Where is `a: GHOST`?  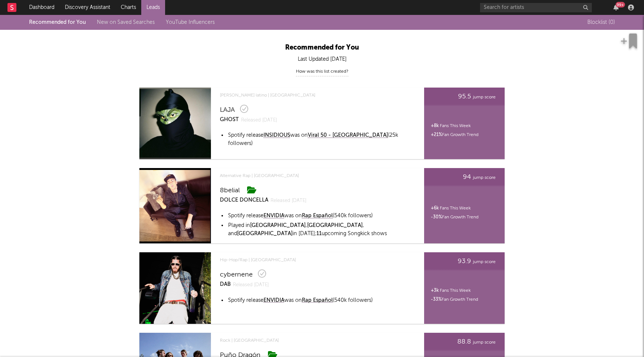
a: GHOST is located at coordinates (229, 120).